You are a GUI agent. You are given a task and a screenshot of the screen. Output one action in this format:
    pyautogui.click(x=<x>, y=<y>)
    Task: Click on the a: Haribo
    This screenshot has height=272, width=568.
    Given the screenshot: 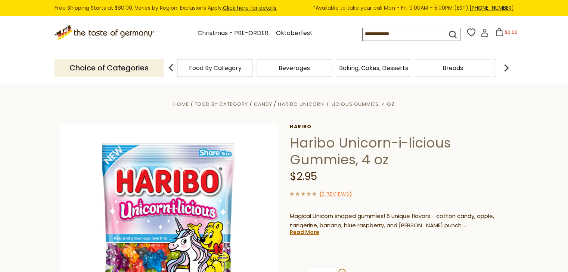 What is the action you would take?
    pyautogui.click(x=399, y=127)
    